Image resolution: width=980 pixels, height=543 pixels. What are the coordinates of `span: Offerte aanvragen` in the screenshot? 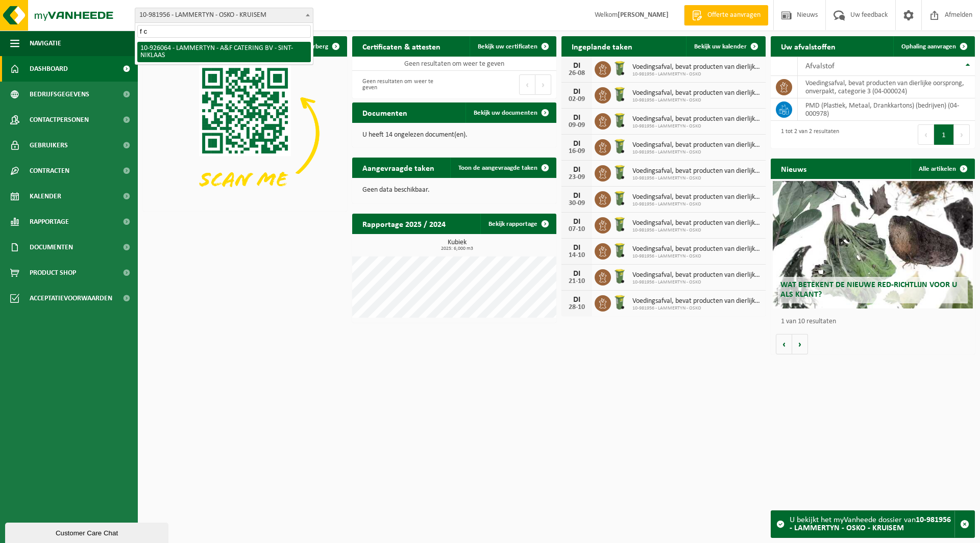 It's located at (734, 15).